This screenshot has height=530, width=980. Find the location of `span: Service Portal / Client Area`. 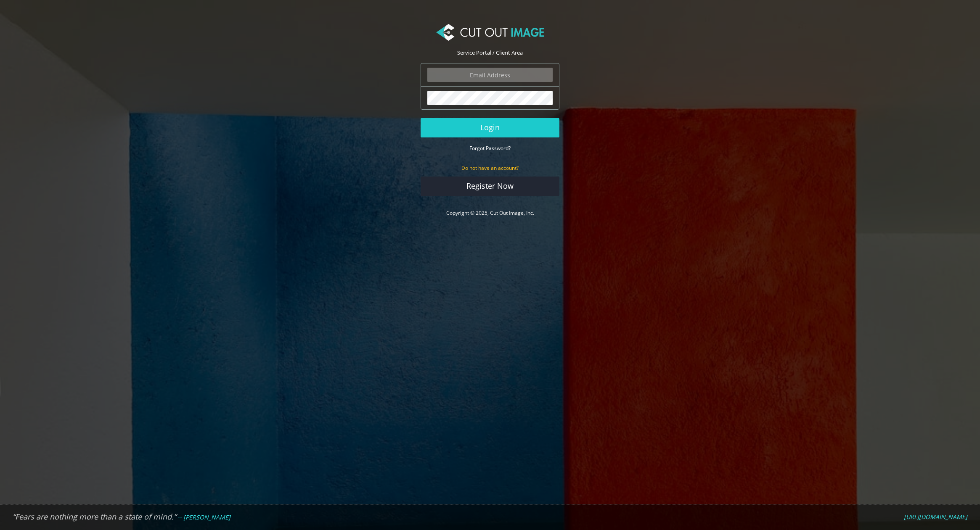

span: Service Portal / Client Area is located at coordinates (490, 53).